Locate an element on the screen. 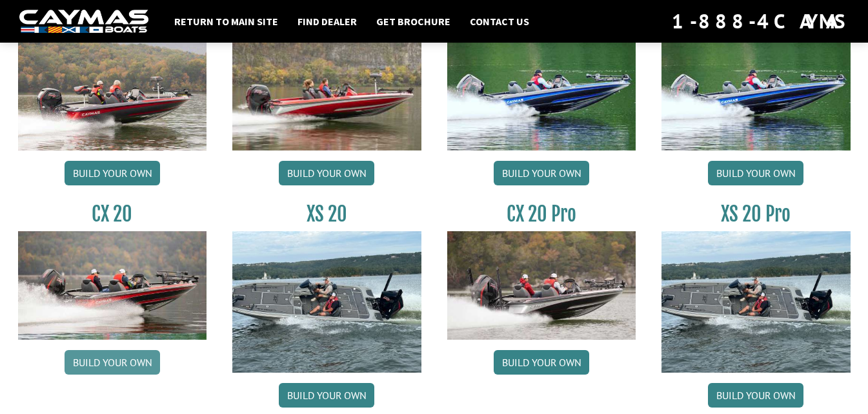 The height and width of the screenshot is (414, 868). a: Contact Us is located at coordinates (499, 22).